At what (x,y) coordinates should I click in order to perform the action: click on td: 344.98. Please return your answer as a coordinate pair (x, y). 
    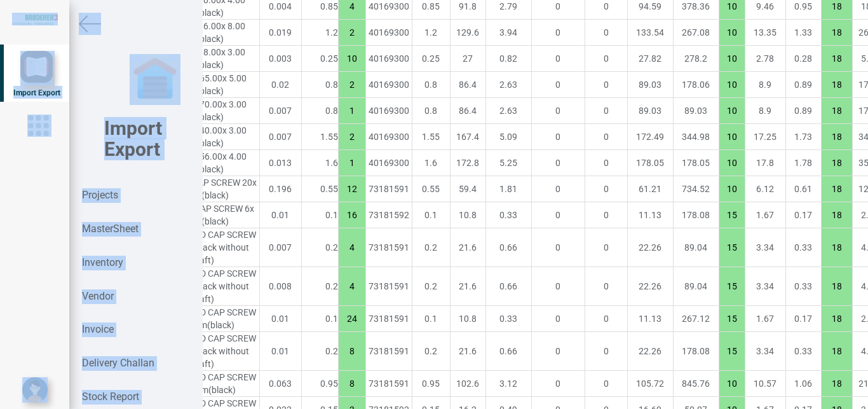
    Looking at the image, I should click on (696, 137).